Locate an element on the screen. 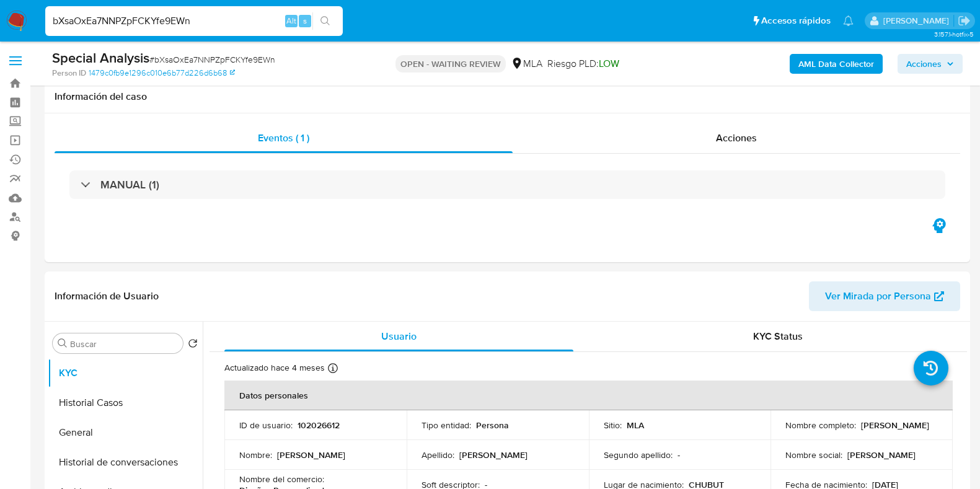 This screenshot has width=980, height=489. p: Nombre completo : is located at coordinates (821, 425).